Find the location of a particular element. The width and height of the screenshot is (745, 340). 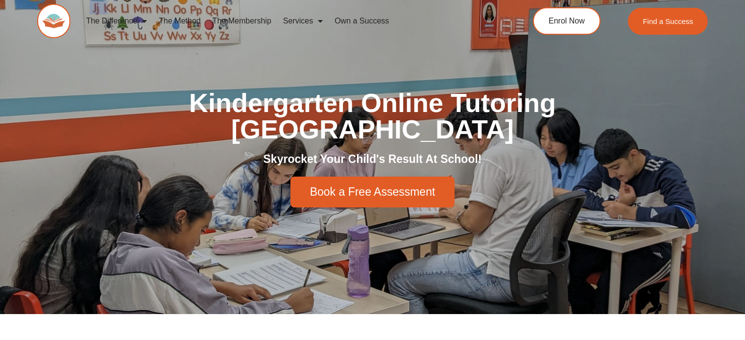

nav: Menu is located at coordinates (287, 21).